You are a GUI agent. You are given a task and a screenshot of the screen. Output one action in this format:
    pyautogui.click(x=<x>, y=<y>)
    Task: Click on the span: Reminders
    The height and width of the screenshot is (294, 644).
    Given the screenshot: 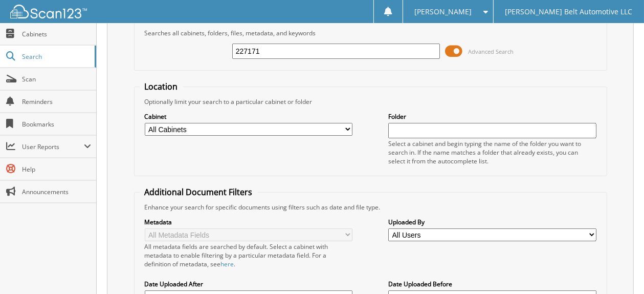 What is the action you would take?
    pyautogui.click(x=56, y=102)
    